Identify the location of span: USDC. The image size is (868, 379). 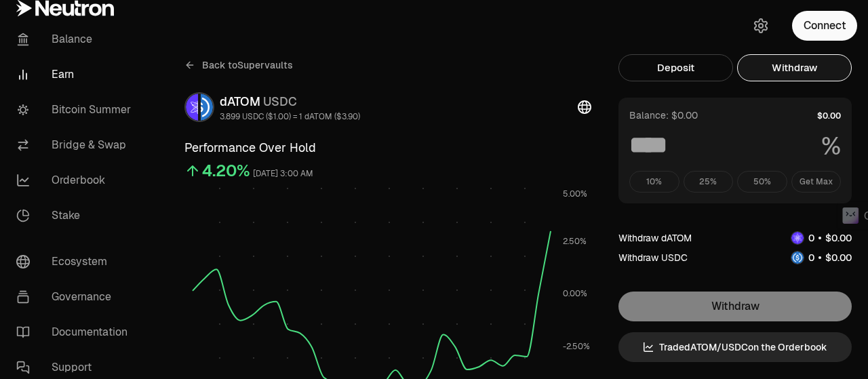
(280, 101).